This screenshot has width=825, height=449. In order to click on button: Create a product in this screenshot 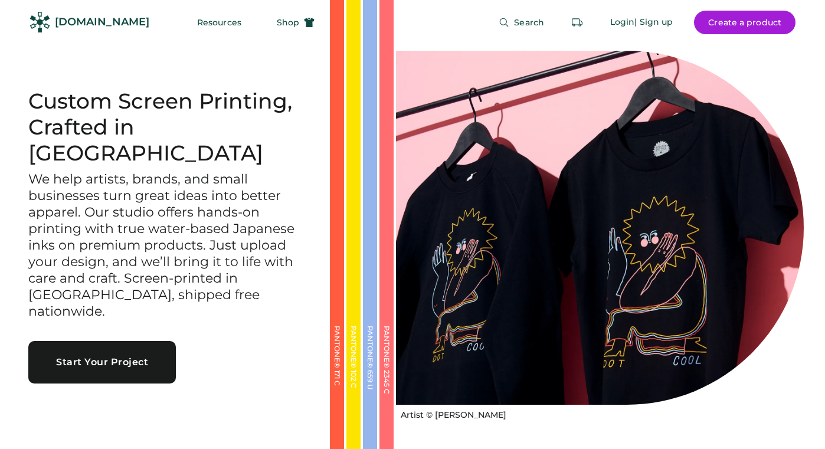, I will do `click(745, 22)`.